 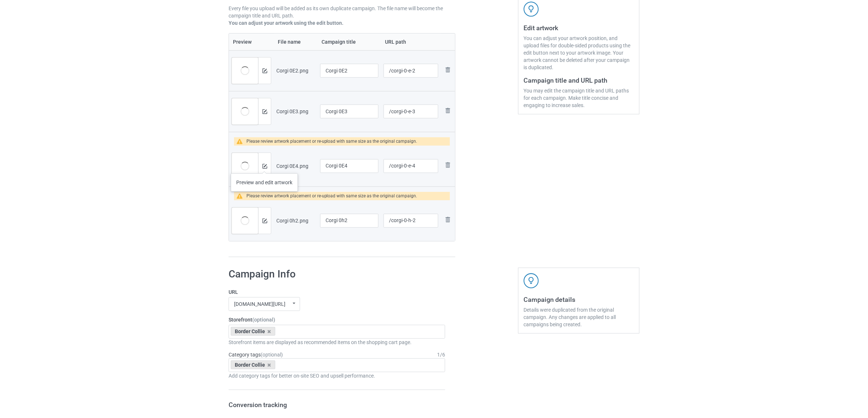 What do you see at coordinates (441, 355) in the screenshot?
I see `div: 1 / 6` at bounding box center [441, 355].